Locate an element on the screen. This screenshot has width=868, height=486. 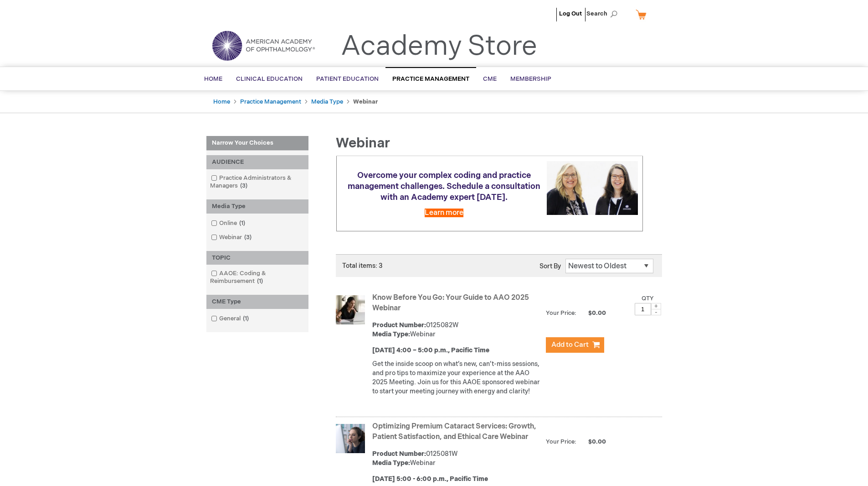
a: Learn more is located at coordinates (444, 213).